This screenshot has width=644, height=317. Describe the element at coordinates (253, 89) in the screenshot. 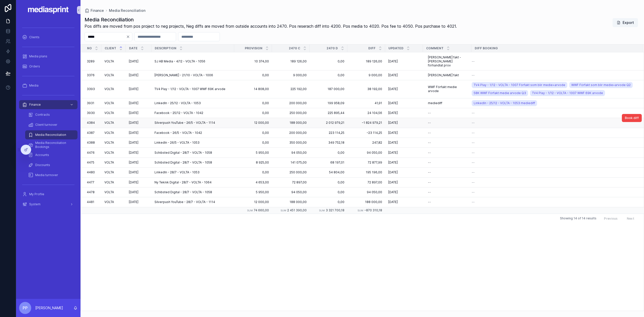

I see `span: 14 808,00` at that location.